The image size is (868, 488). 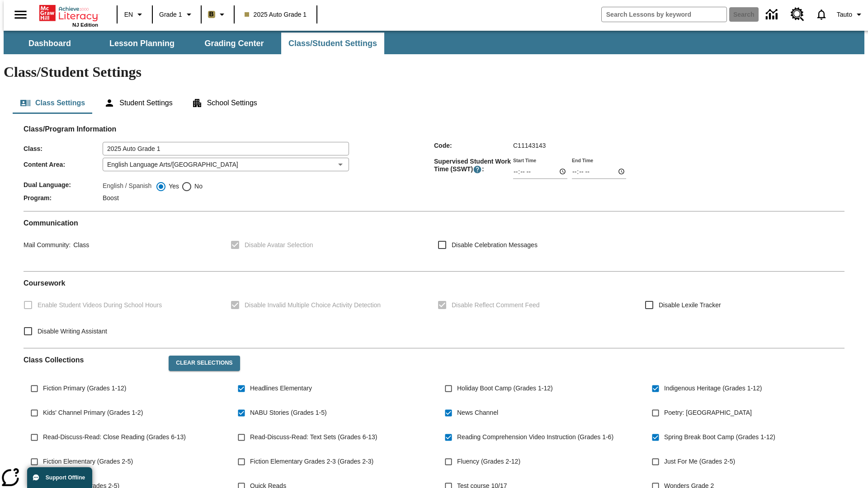 What do you see at coordinates (234, 43) in the screenshot?
I see `button: Grading Center` at bounding box center [234, 43].